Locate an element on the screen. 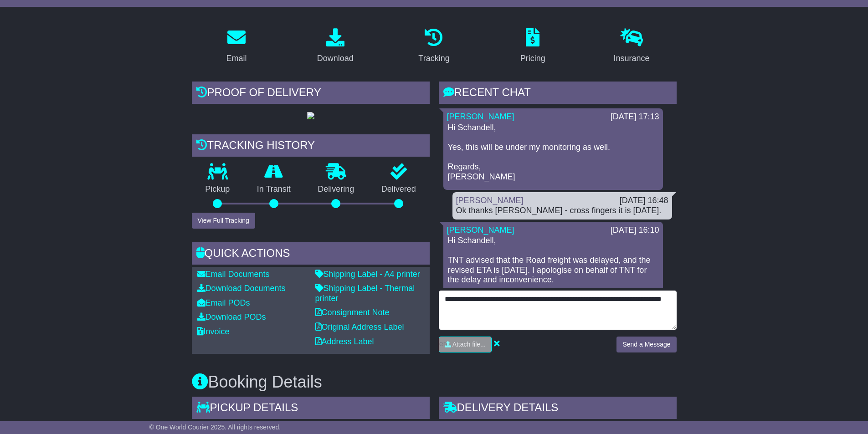 This screenshot has height=434, width=868. div: Pickup Details is located at coordinates (311, 409).